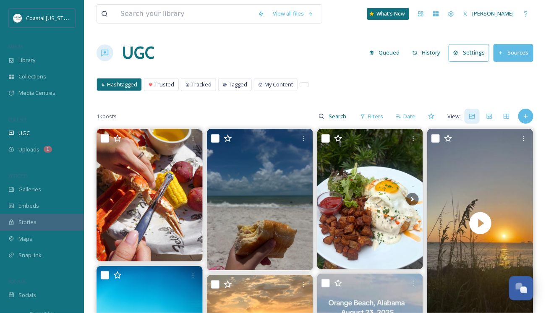  Describe the element at coordinates (18, 175) in the screenshot. I see `span: WIDGETS` at that location.